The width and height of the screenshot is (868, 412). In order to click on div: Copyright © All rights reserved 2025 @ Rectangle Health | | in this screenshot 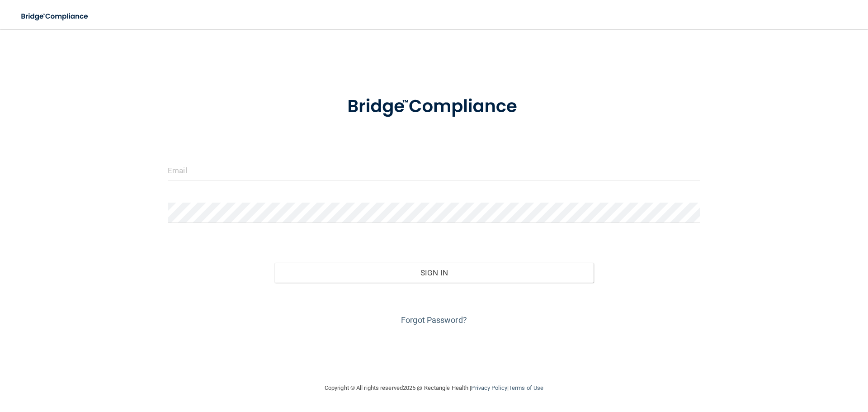, I will do `click(434, 388)`.